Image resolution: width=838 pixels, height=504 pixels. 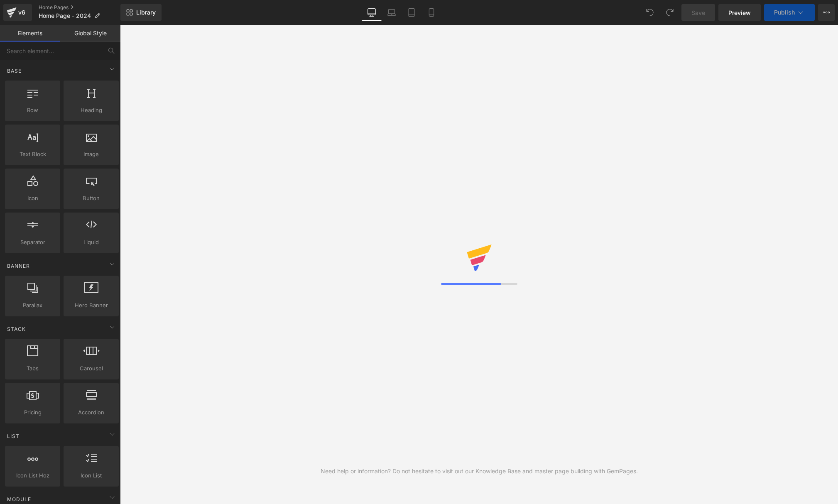 I want to click on a: Global Style, so click(x=90, y=33).